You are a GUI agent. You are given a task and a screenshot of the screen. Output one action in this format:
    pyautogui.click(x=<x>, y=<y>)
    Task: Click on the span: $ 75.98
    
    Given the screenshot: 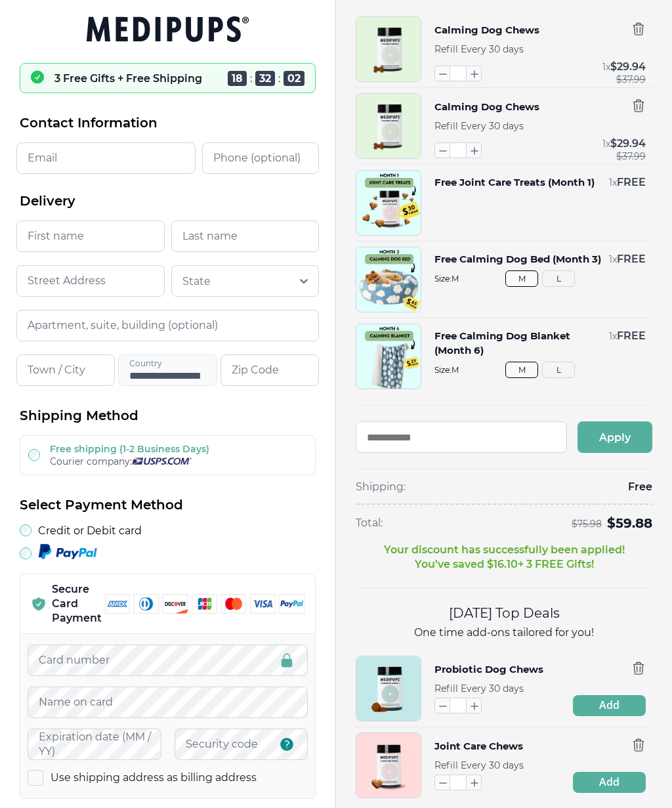 What is the action you would take?
    pyautogui.click(x=586, y=523)
    